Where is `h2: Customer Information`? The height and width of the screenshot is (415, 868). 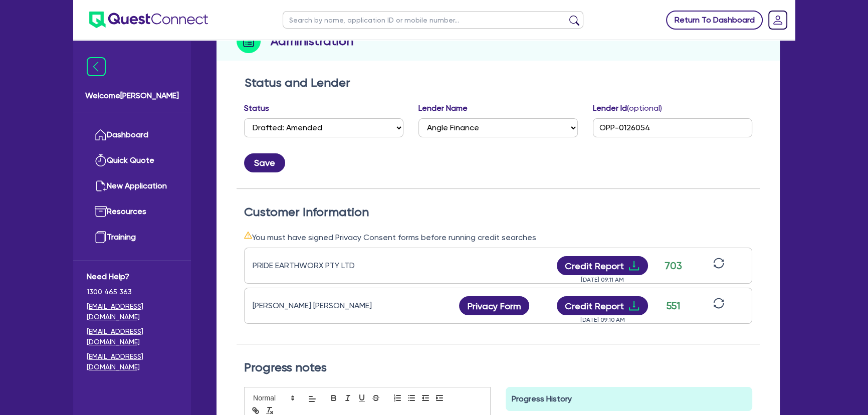 h2: Customer Information is located at coordinates (498, 212).